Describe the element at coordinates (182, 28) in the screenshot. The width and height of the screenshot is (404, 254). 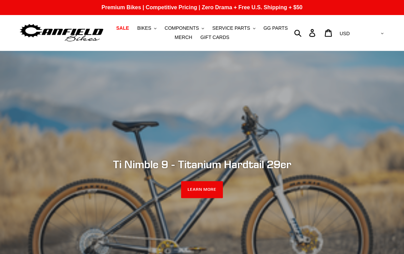
I see `span: COMPONENTS` at that location.